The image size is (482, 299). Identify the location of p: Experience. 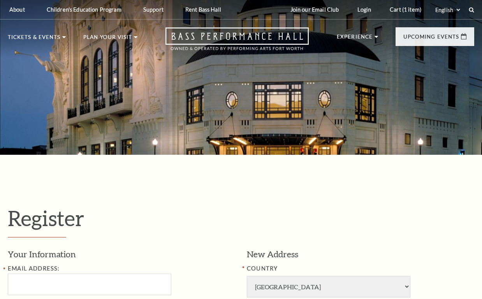
(355, 39).